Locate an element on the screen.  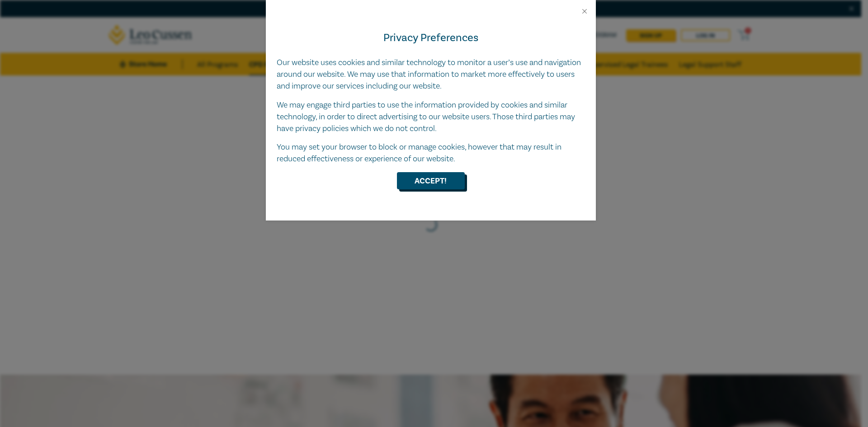
button: Accept! is located at coordinates (431, 180).